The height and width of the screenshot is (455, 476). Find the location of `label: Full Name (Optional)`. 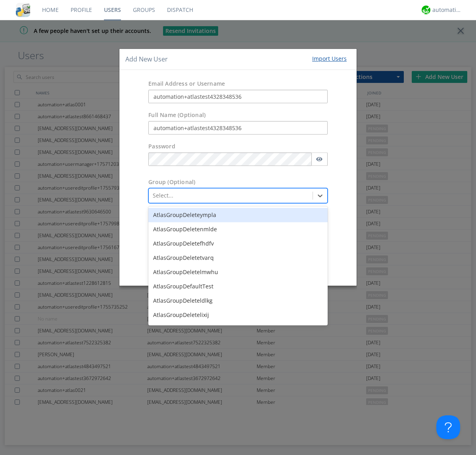

label: Full Name (Optional) is located at coordinates (177, 116).